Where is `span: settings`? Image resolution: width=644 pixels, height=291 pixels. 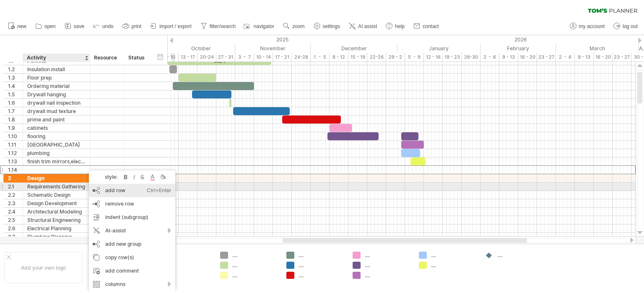
span: settings is located at coordinates (331, 26).